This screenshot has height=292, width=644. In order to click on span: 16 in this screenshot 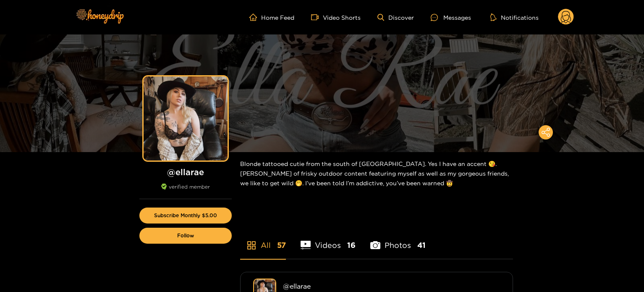, I will do `click(352, 245)`.